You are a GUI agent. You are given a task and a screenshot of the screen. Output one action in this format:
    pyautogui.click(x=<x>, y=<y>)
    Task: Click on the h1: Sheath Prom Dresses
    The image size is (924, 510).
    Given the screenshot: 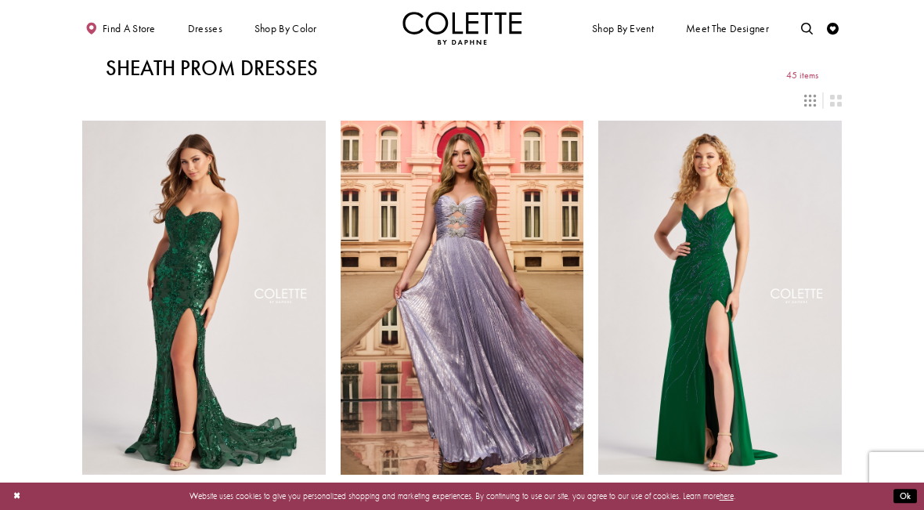 What is the action you would take?
    pyautogui.click(x=211, y=68)
    